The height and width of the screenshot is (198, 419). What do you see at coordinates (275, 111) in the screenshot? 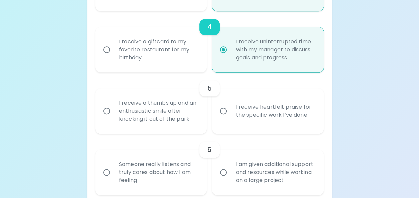
I see `div: I receive heartfelt praise for the specific work I’ve done` at bounding box center [275, 111].